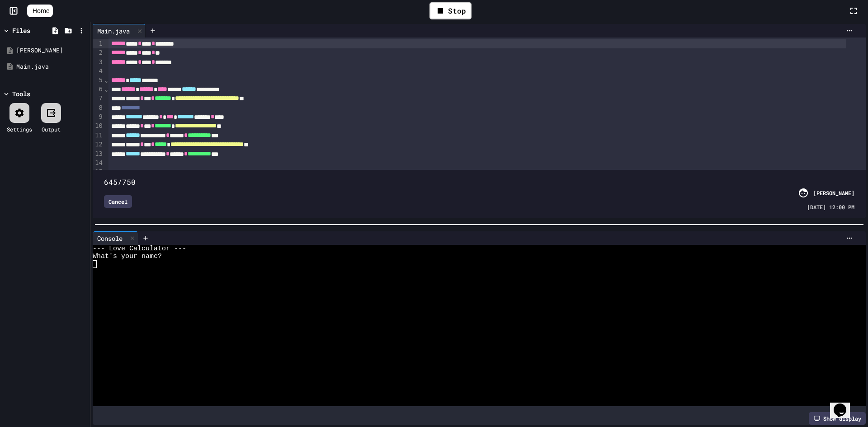 This screenshot has height=427, width=868. What do you see at coordinates (98, 44) in the screenshot?
I see `div: 1` at bounding box center [98, 44].